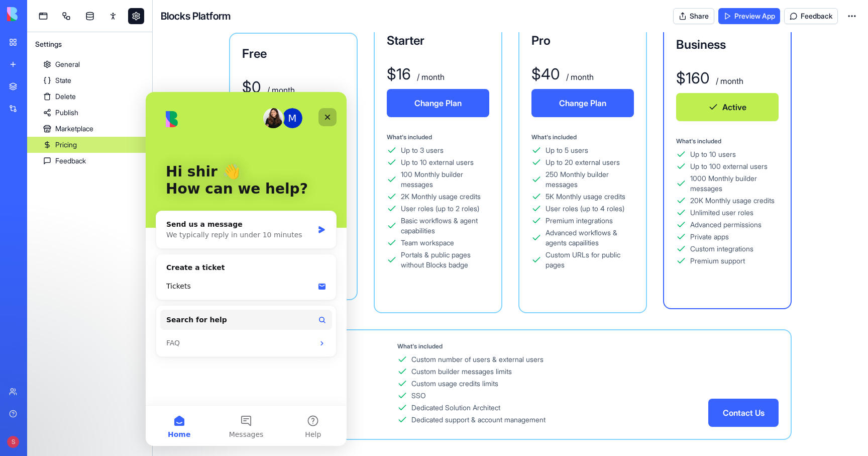  What do you see at coordinates (727, 45) in the screenshot?
I see `div: Business` at bounding box center [727, 45].